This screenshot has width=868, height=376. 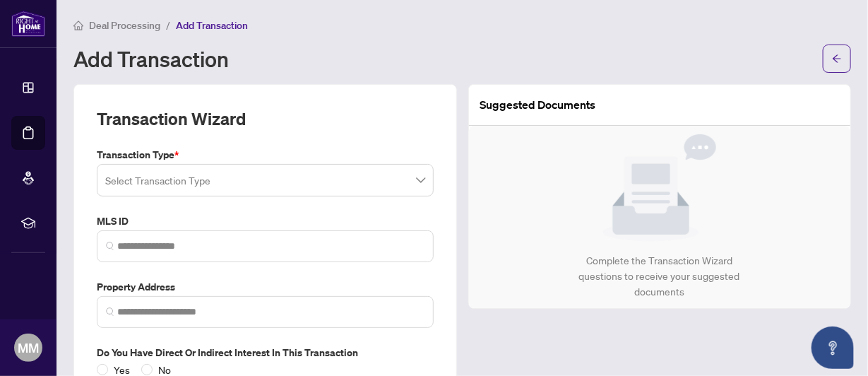 I want to click on article: Suggested Documents, so click(x=538, y=104).